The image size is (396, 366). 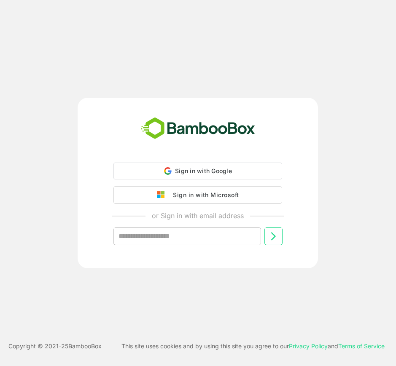 I want to click on span: Sign in with Google, so click(x=203, y=171).